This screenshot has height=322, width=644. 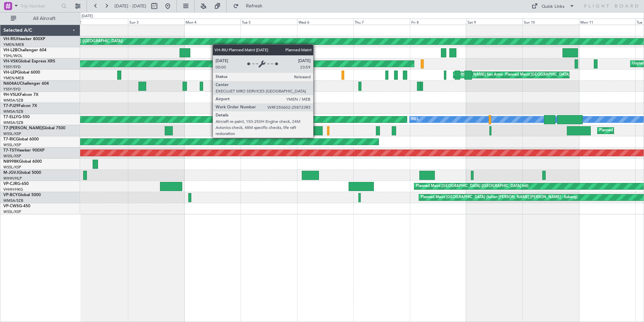 I want to click on div: Sat 9, so click(x=494, y=22).